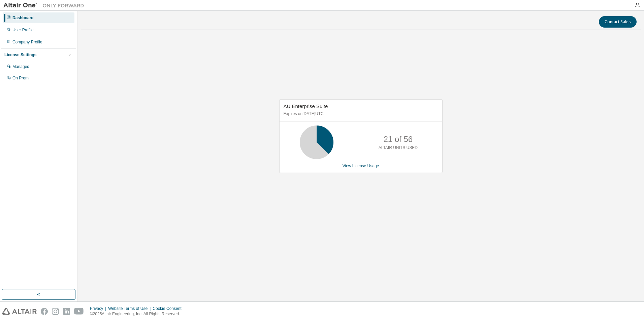  What do you see at coordinates (397, 139) in the screenshot?
I see `p: 21 of 56` at bounding box center [397, 139].